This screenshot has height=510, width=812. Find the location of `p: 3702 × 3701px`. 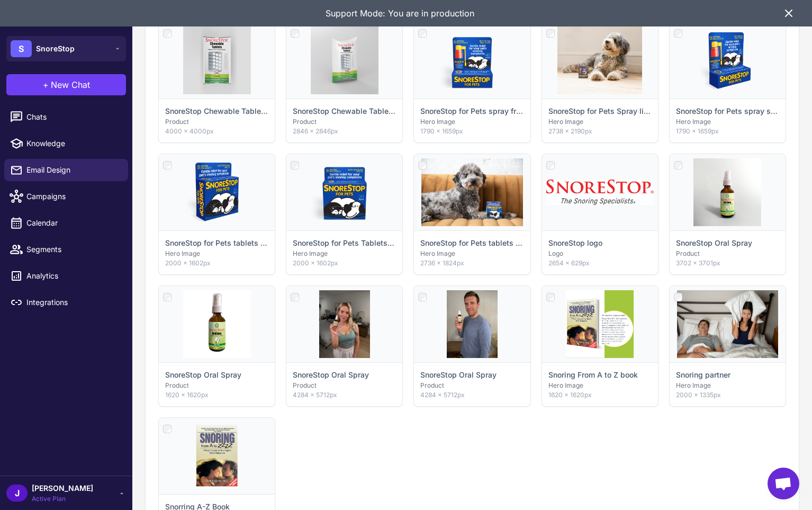

p: 3702 × 3701px is located at coordinates (727, 263).